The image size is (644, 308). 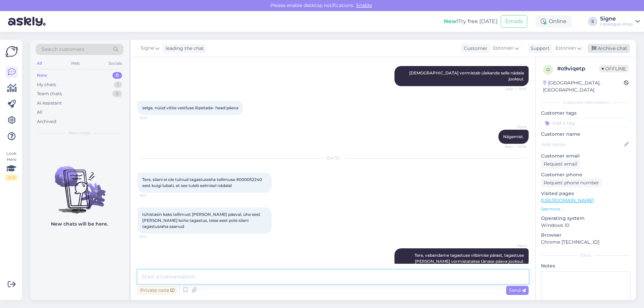 What do you see at coordinates (560, 164) in the screenshot?
I see `div: Request email` at bounding box center [560, 164].